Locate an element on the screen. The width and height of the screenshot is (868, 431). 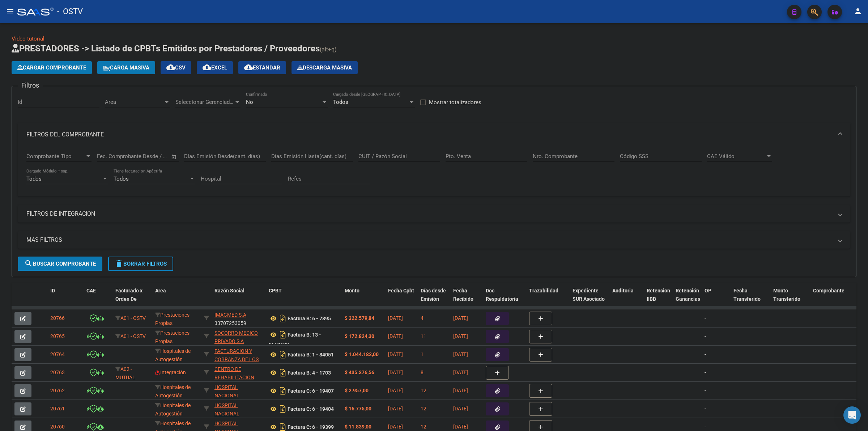
span: 20761 is located at coordinates (57, 409).